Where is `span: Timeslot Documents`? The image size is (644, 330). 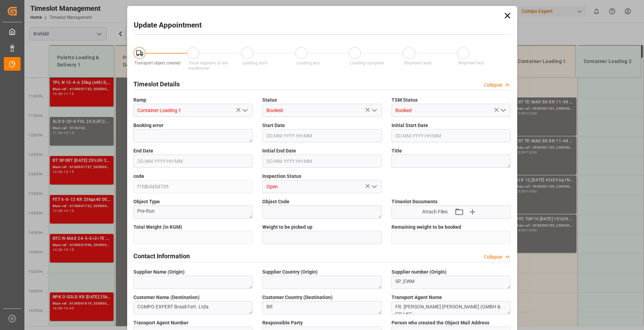 span: Timeslot Documents is located at coordinates (415, 202).